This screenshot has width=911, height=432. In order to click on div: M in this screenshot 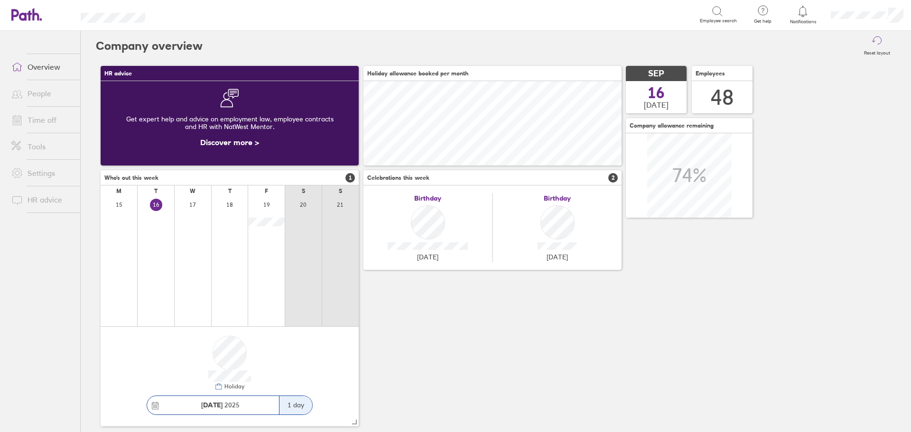, I will do `click(119, 191)`.